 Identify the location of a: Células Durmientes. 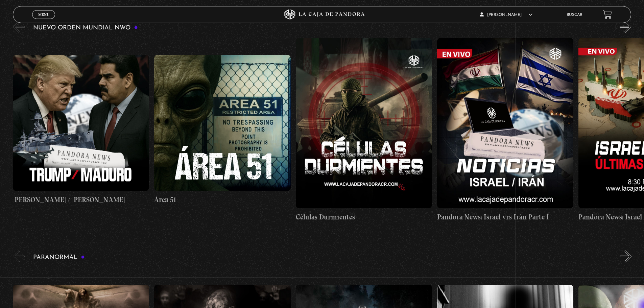
(364, 130).